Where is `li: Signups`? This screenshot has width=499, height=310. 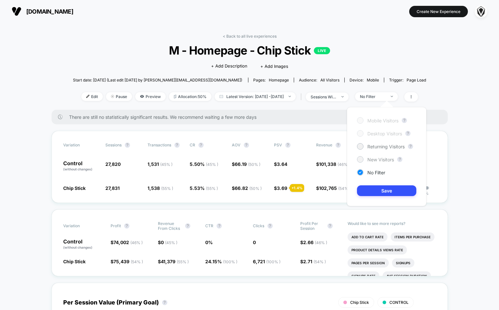 li: Signups is located at coordinates (403, 263).